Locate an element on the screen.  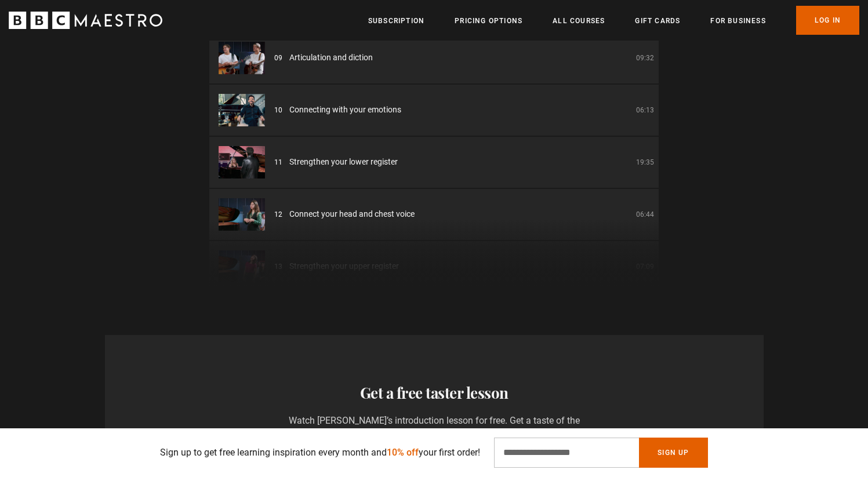
p: 11 is located at coordinates (279, 163).